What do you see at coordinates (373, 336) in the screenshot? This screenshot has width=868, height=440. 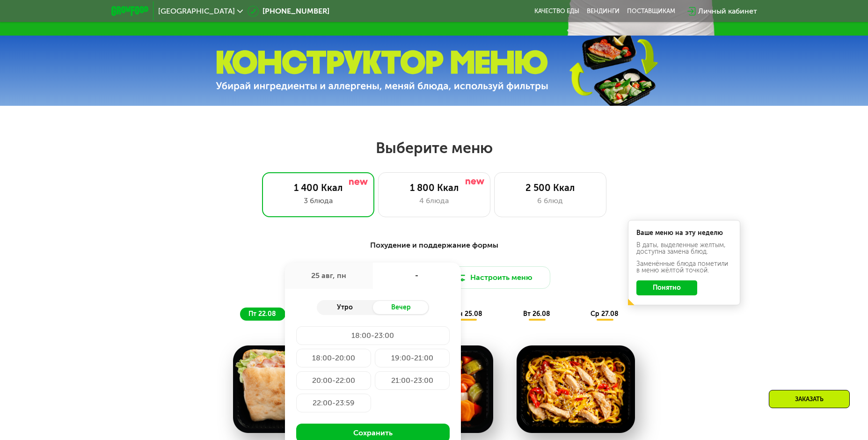 I see `div: 18:00-23:00` at bounding box center [373, 336].